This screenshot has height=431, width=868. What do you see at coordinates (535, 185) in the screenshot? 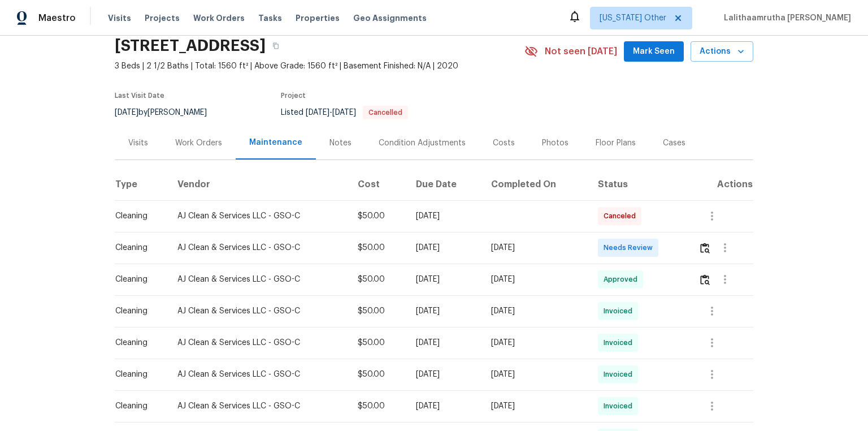
I see `th: Completed On` at bounding box center [535, 185].